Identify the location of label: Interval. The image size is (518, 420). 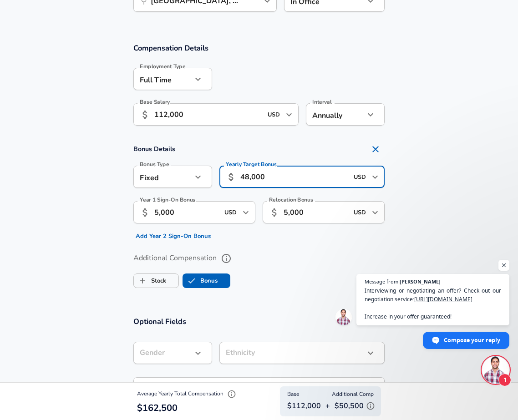
(322, 102).